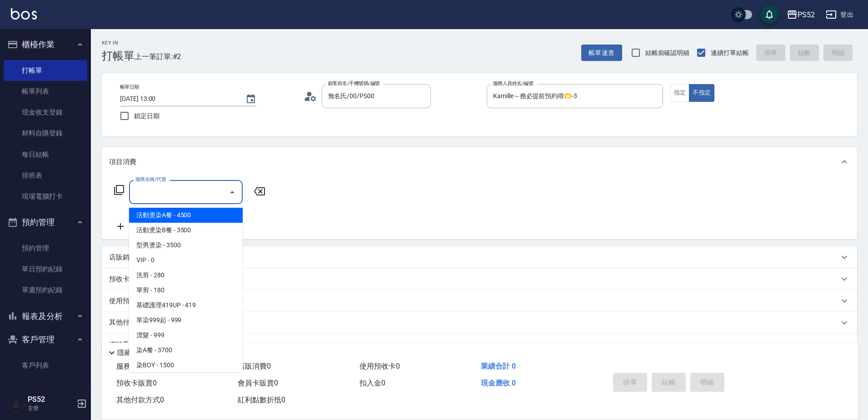 The height and width of the screenshot is (420, 868). I want to click on a: 預約管理, so click(46, 248).